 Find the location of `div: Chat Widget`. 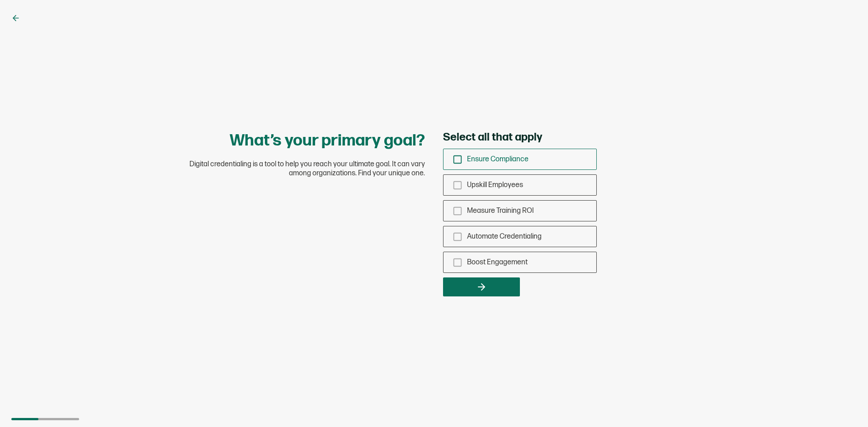

div: Chat Widget is located at coordinates (845, 406).